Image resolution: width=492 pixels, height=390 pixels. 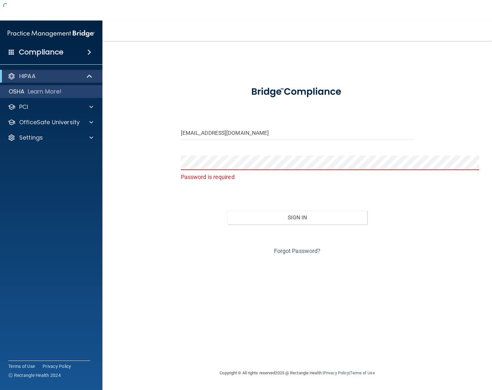 I want to click on a: OfficeSafe University, so click(x=50, y=122).